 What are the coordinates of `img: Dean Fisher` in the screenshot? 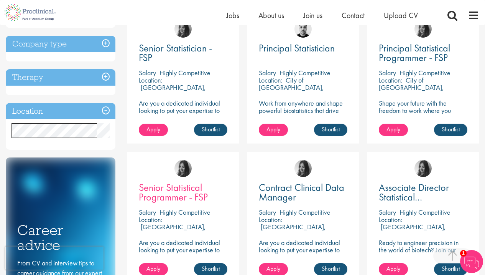 It's located at (303, 29).